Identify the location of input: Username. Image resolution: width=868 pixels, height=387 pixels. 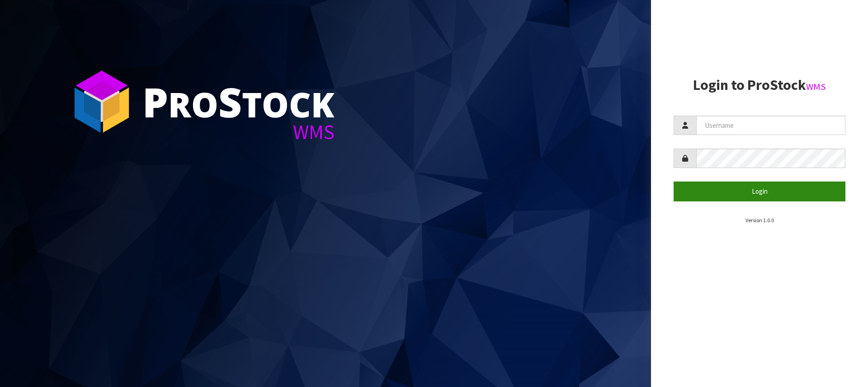
(771, 125).